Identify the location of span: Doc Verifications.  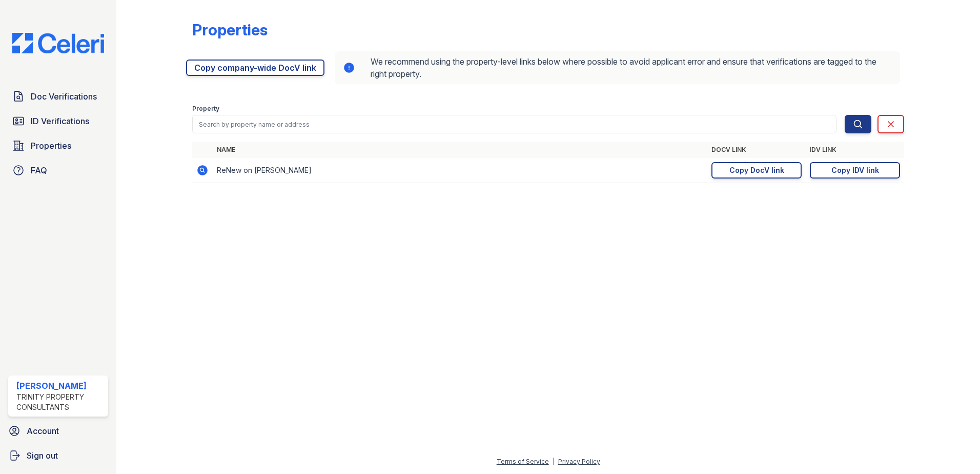
(63, 97).